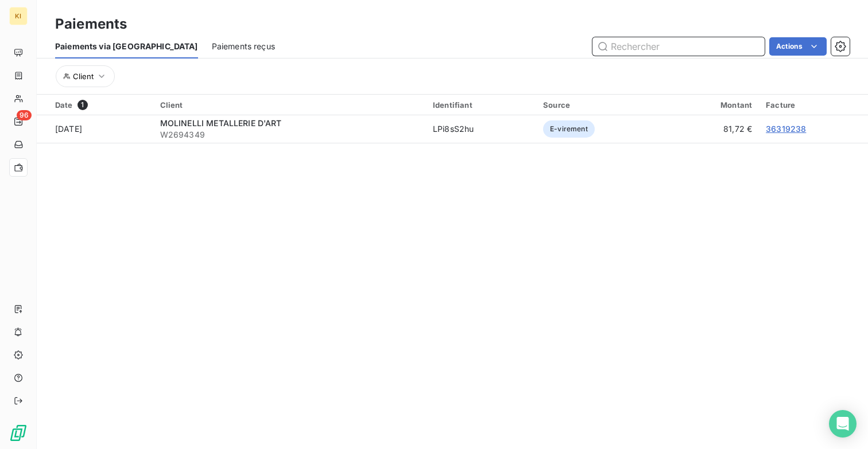 The width and height of the screenshot is (868, 449). I want to click on div: Open Intercom Messenger, so click(842, 424).